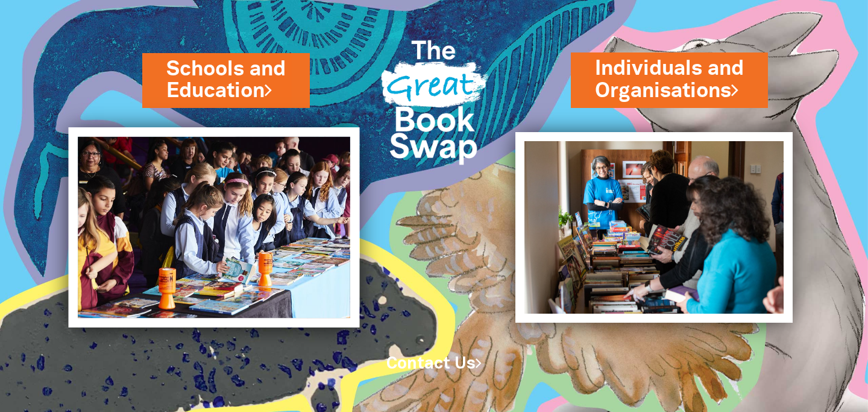  Describe the element at coordinates (434, 363) in the screenshot. I see `a: Contact Us` at that location.